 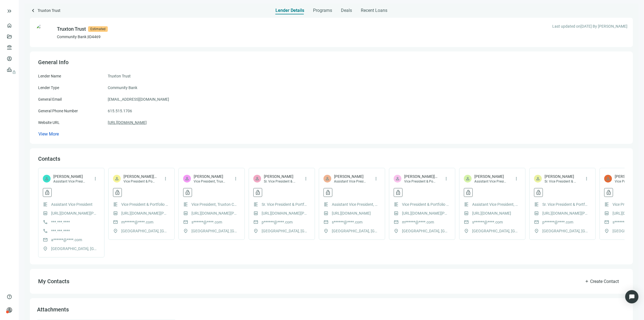 I want to click on span: keyboard_arrow_left, so click(x=33, y=10).